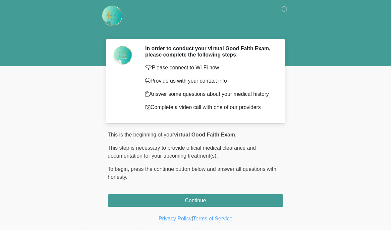  Describe the element at coordinates (212, 219) in the screenshot. I see `a: Terms of Service` at that location.